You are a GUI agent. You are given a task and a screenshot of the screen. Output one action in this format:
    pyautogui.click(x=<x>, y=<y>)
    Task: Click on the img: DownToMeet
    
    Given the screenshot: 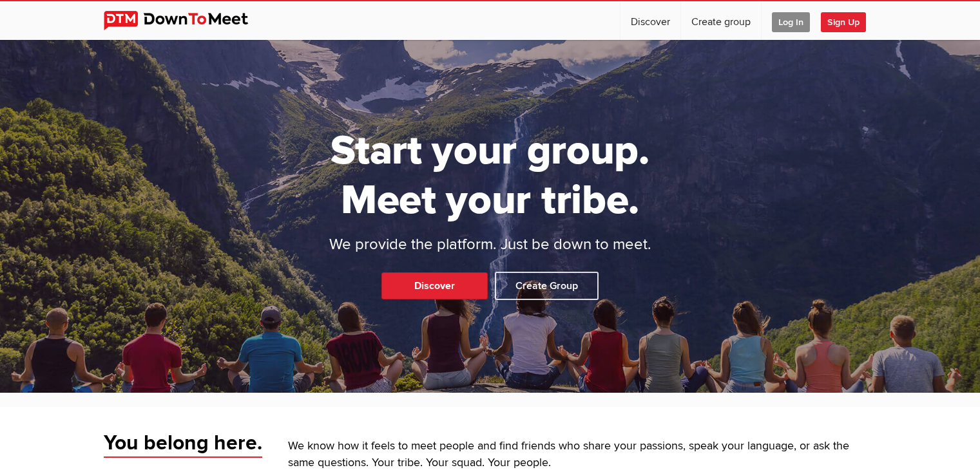 What is the action you would take?
    pyautogui.click(x=185, y=20)
    